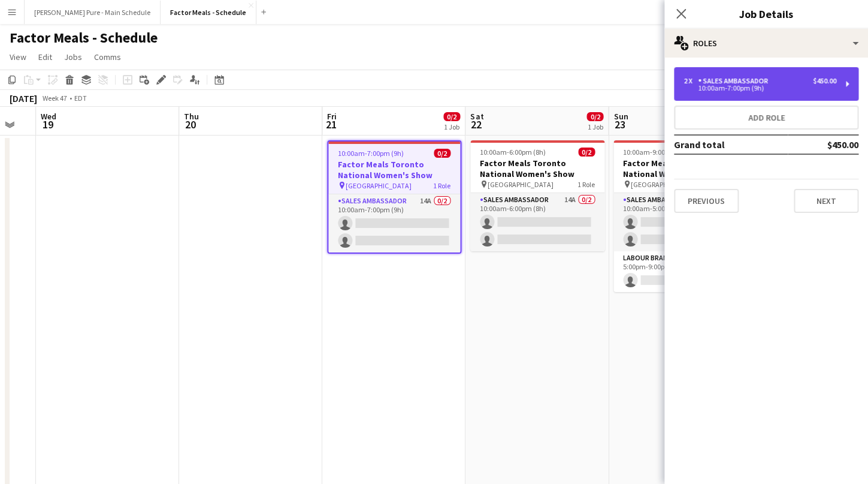  What do you see at coordinates (766, 43) in the screenshot?
I see `div: Roles` at bounding box center [766, 43].